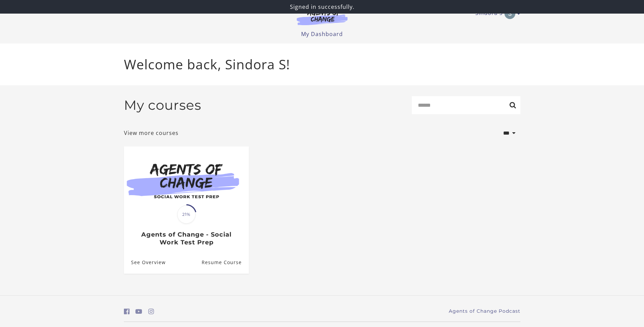 The width and height of the screenshot is (644, 327). I want to click on i: https://www.instagram.com/agentsofchangeprep/ (Open in a new window), so click(151, 311).